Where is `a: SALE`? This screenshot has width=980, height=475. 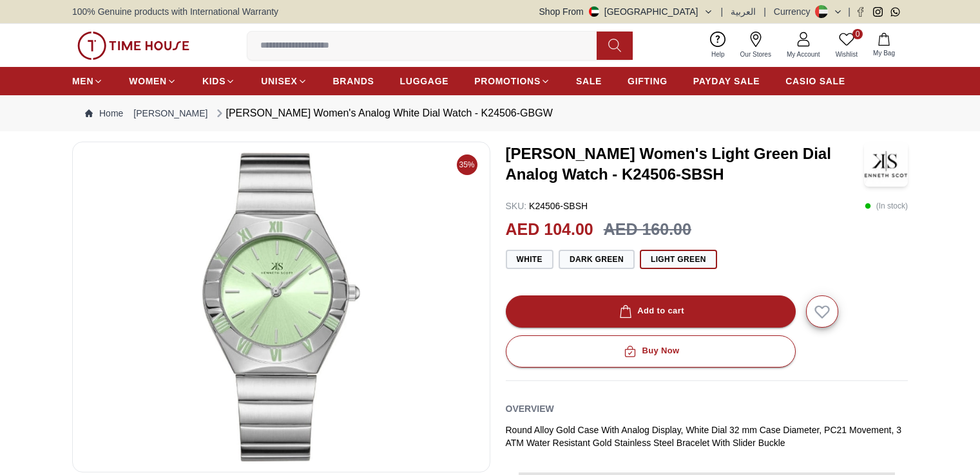
a: SALE is located at coordinates (589, 81).